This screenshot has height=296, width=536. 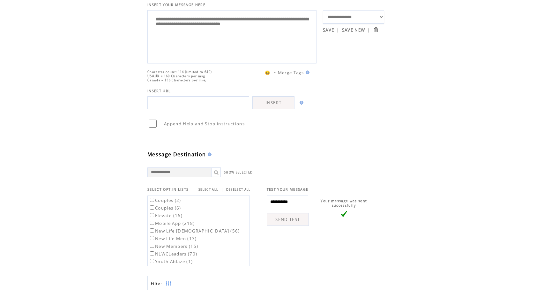 I want to click on span: INSERT YOUR MESSAGE HERE, so click(x=176, y=5).